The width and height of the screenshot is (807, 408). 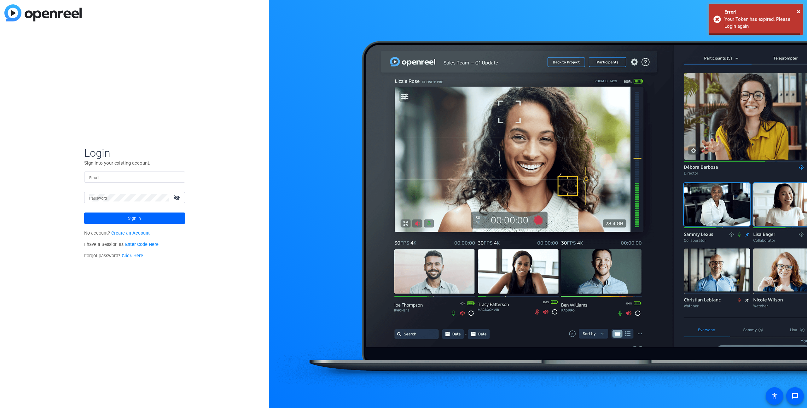 I want to click on div: Your Token has expired. Please Login again, so click(x=761, y=23).